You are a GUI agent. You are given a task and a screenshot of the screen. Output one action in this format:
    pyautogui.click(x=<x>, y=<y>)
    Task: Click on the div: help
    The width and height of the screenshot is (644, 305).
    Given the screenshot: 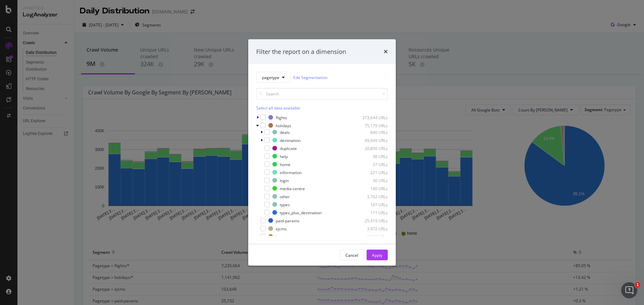 What is the action you would take?
    pyautogui.click(x=284, y=156)
    